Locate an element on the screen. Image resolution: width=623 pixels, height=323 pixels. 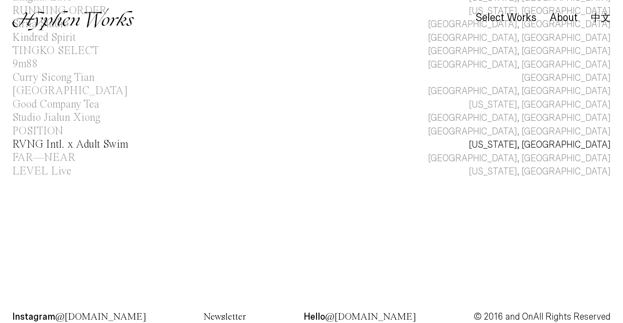
a: Newsletter is located at coordinates (225, 316).